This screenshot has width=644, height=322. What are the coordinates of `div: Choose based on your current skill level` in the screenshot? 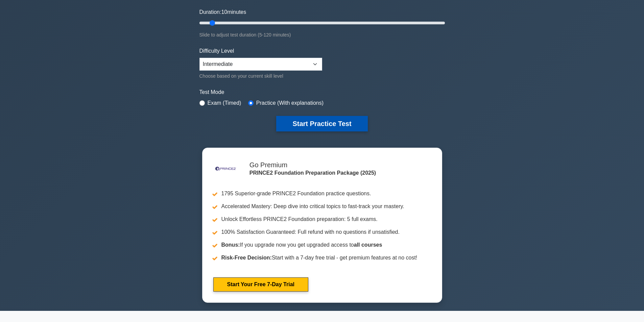 It's located at (260, 76).